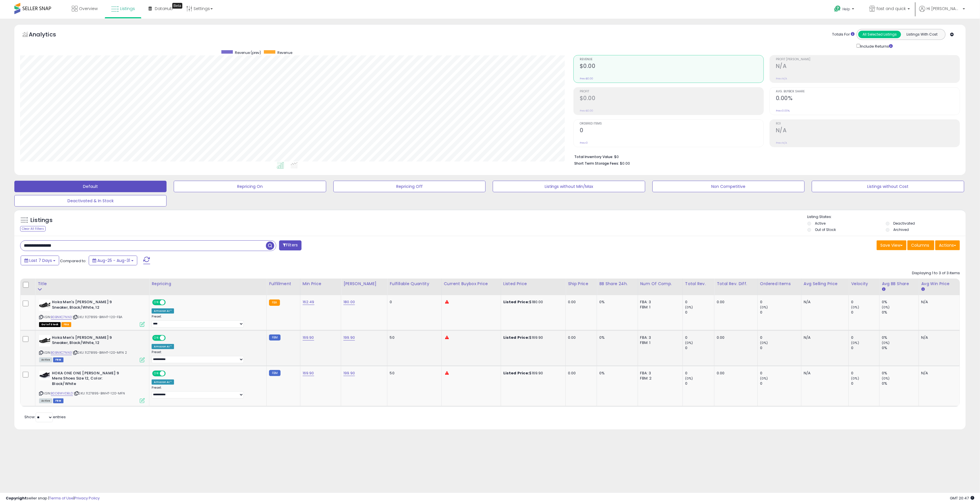  Describe the element at coordinates (48, 35) in the screenshot. I see `h5: Analytics` at that location.